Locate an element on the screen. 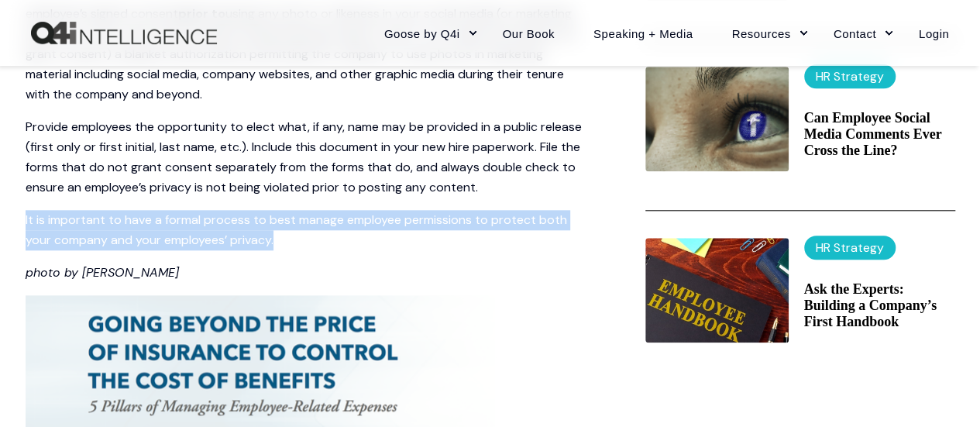 The width and height of the screenshot is (980, 427). img: Q4intelligence, LLC logo is located at coordinates (124, 33).